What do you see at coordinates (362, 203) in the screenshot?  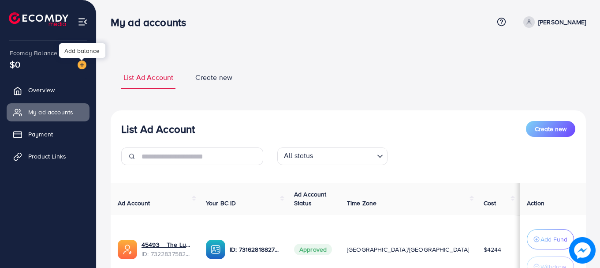 I see `span: Time Zone` at bounding box center [362, 203].